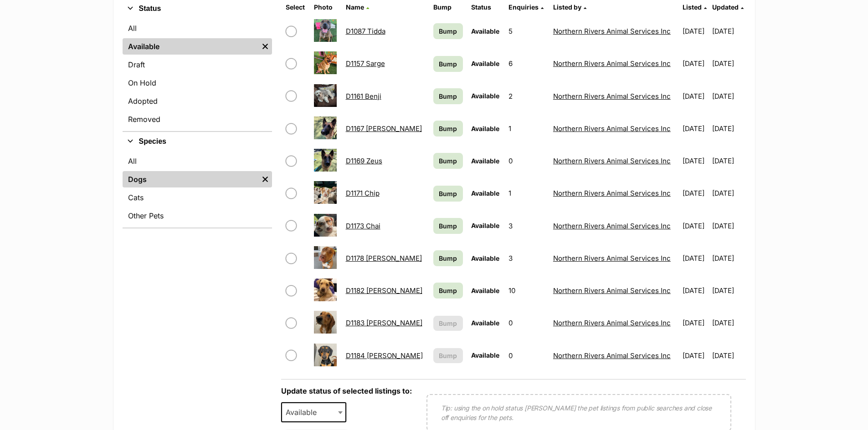 Image resolution: width=868 pixels, height=430 pixels. What do you see at coordinates (357, 7) in the screenshot?
I see `a: Name` at bounding box center [357, 7].